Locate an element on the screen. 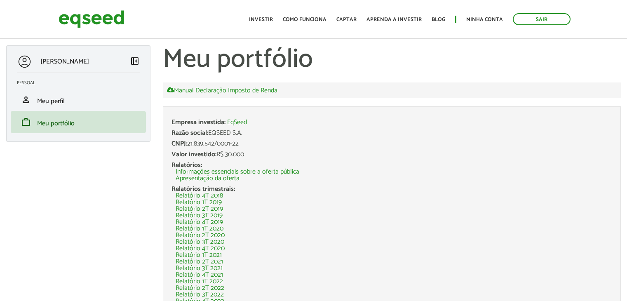  div: EQSEED S.A. is located at coordinates (391, 133).